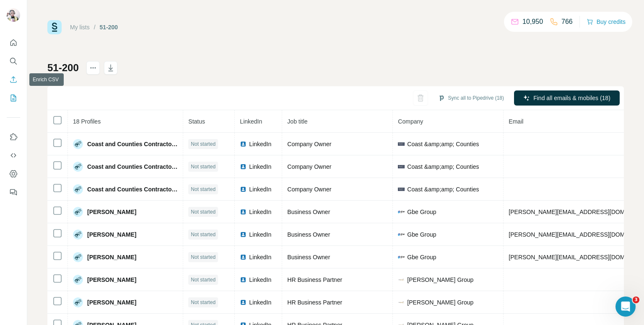  What do you see at coordinates (572, 98) in the screenshot?
I see `span: Find all emails & mobiles (18)` at bounding box center [572, 98].